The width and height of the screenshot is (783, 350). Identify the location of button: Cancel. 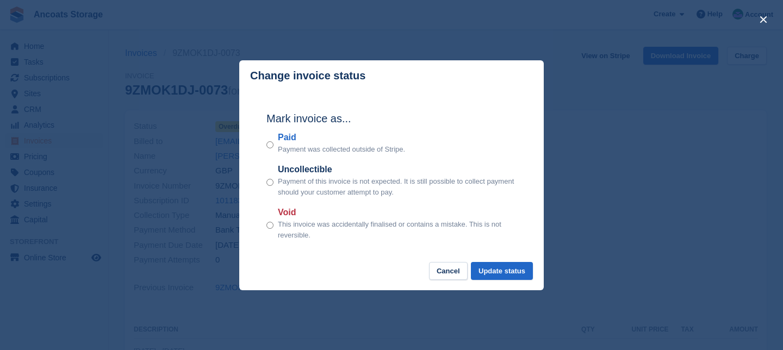
(448, 271).